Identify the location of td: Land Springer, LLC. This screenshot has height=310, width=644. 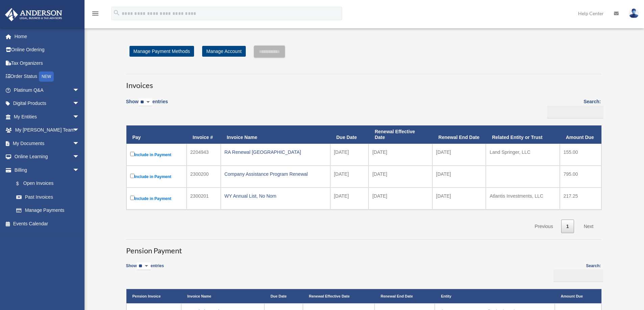
(522, 154).